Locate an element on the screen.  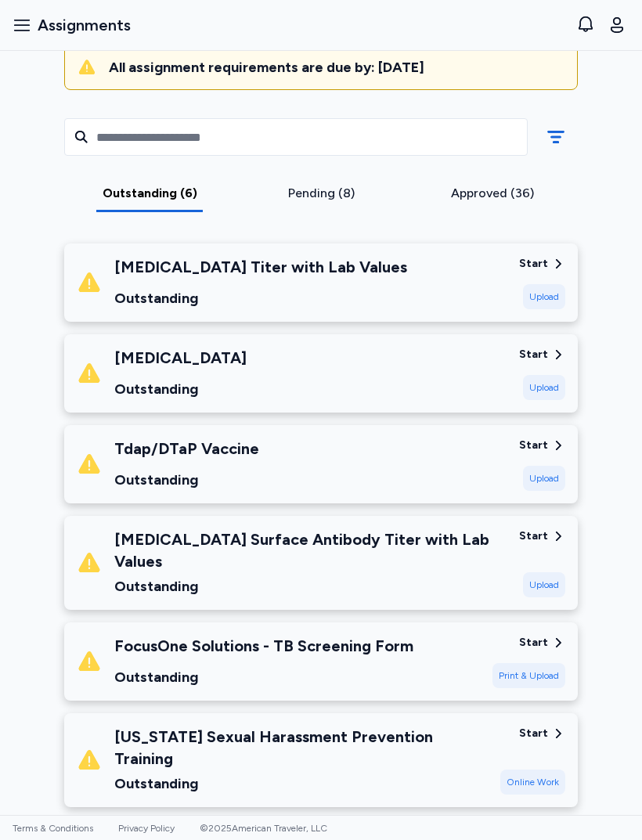
div: Pending (8) is located at coordinates (321, 193).